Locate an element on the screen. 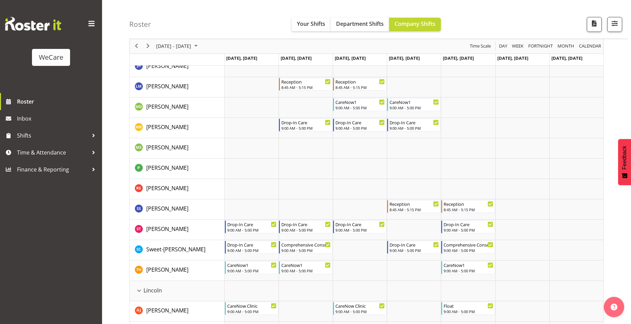 This screenshot has height=324, width=631. span: Department Shifts is located at coordinates (360, 24).